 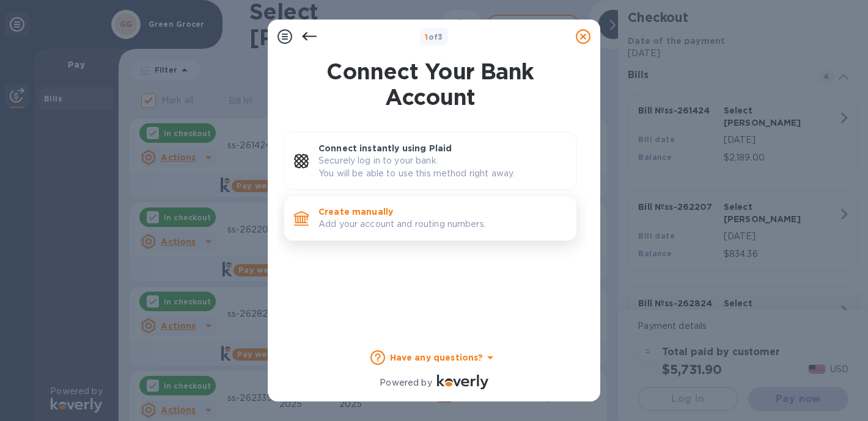 I want to click on img: Logo, so click(x=462, y=382).